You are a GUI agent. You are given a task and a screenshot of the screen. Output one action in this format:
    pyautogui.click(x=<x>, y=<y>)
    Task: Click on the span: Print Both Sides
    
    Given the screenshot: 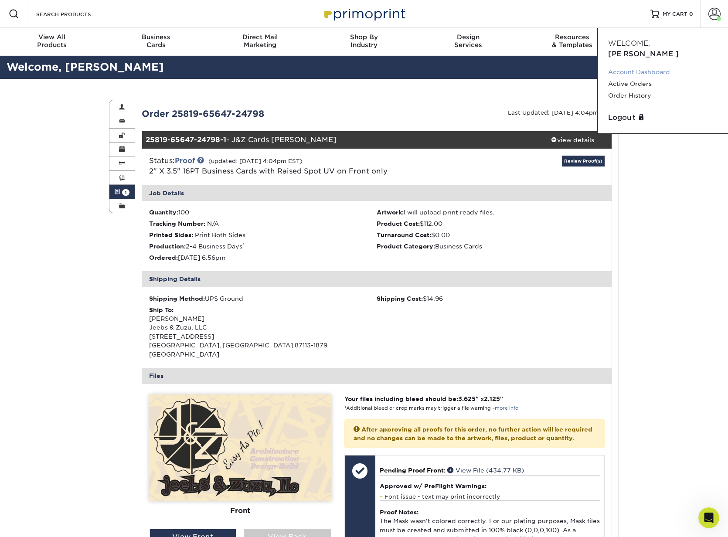 What is the action you would take?
    pyautogui.click(x=220, y=235)
    